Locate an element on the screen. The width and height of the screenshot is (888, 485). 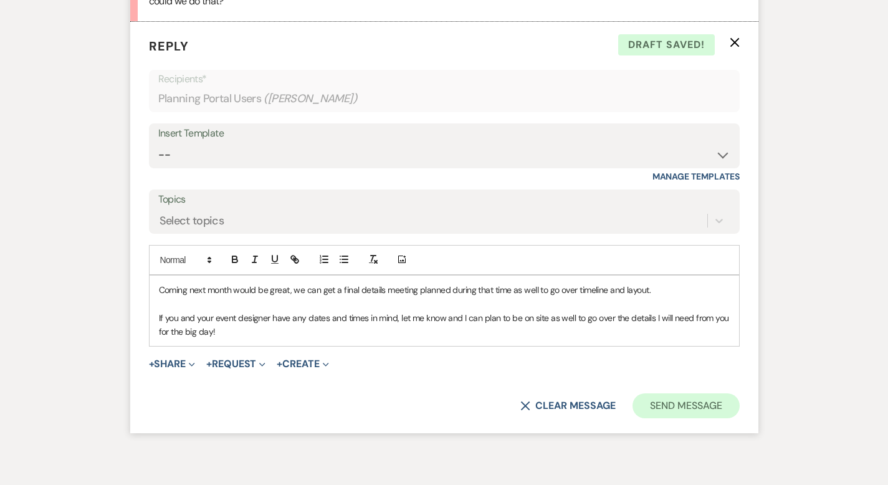
label: Topics is located at coordinates (444, 199).